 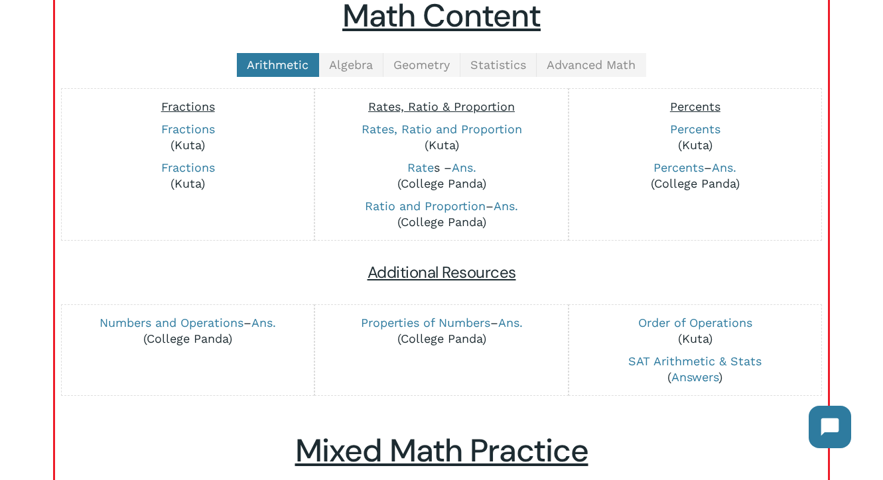 I want to click on a: Ratio and Proportion, so click(x=425, y=206).